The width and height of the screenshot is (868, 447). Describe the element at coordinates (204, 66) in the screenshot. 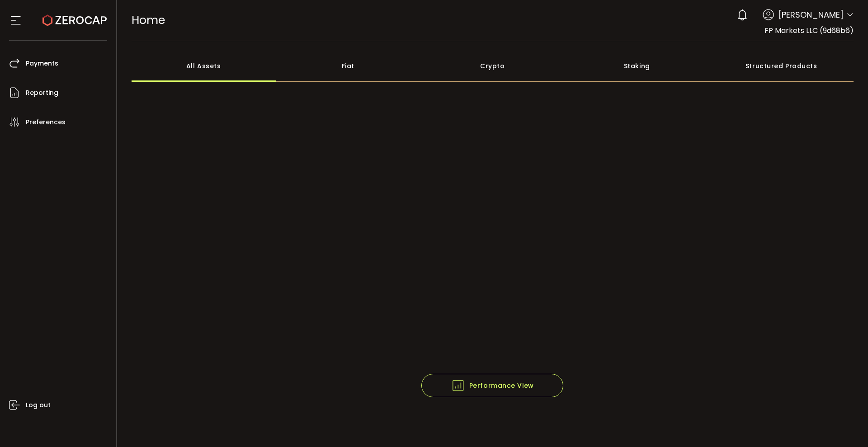

I see `div: All Assets` at that location.